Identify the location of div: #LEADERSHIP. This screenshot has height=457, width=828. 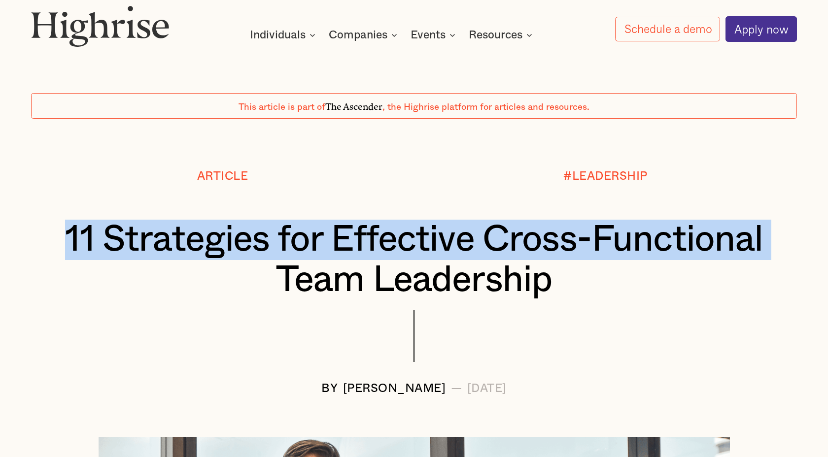
(605, 177).